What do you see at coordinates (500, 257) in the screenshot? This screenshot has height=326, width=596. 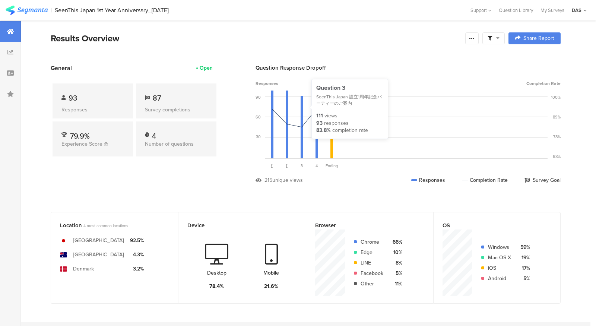 I see `div: Mac OS X` at bounding box center [500, 257].